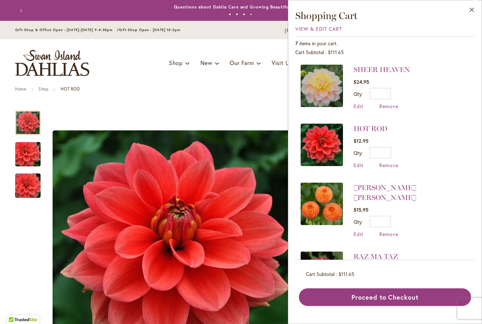 This screenshot has width=482, height=324. Describe the element at coordinates (70, 89) in the screenshot. I see `strong: HOT ROD` at that location.